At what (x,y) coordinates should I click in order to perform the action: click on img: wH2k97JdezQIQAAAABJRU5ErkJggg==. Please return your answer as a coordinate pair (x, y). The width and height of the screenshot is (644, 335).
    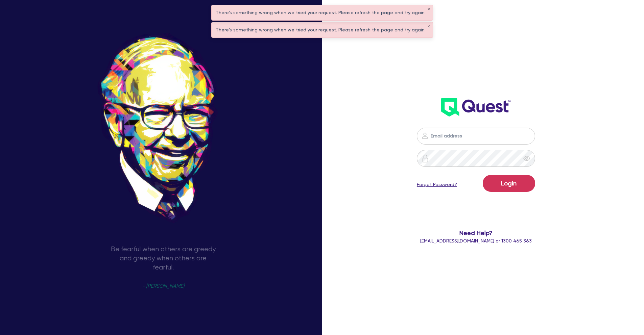
    Looking at the image, I should click on (475, 108).